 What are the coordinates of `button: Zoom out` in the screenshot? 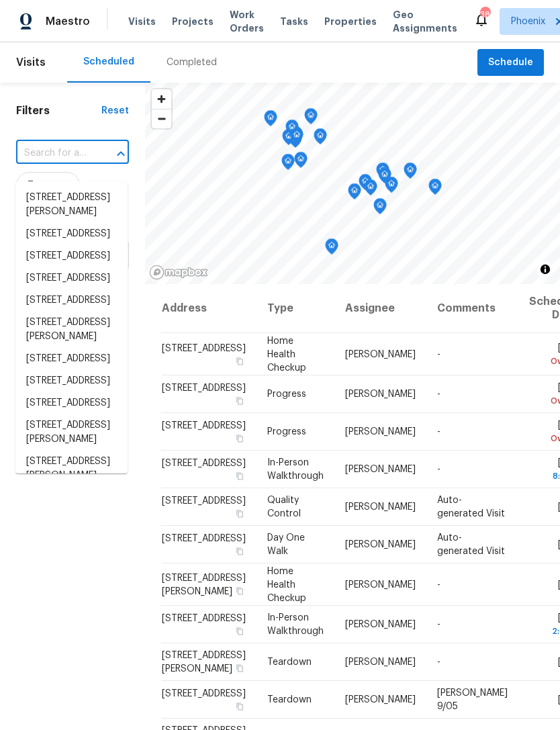 It's located at (161, 118).